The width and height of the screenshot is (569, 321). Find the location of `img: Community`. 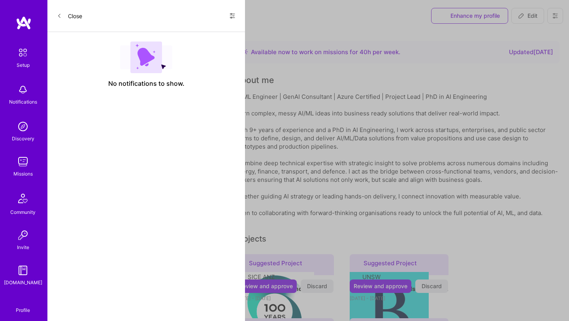

img: Community is located at coordinates (23, 198).